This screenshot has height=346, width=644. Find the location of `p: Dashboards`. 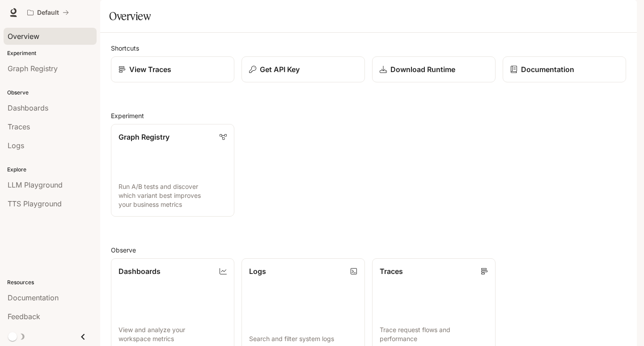

p: Dashboards is located at coordinates (139, 271).